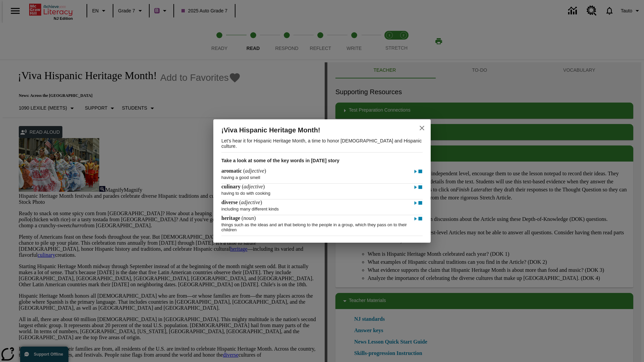 The height and width of the screenshot is (362, 644). What do you see at coordinates (230, 202) in the screenshot?
I see `span: diverse` at bounding box center [230, 202].